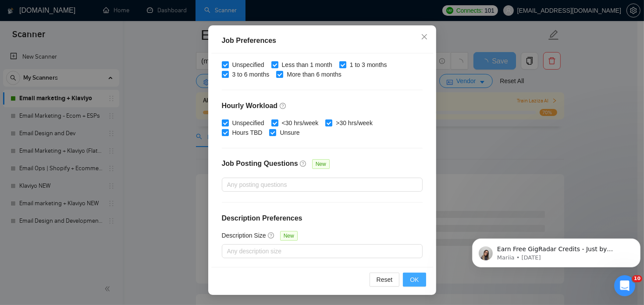 The height and width of the screenshot is (305, 644). Describe the element at coordinates (88, 33) in the screenshot. I see `div: message notification from Mariia, 3w ago. Earn Free GigRadar Credits - Just by Sharing Your Story...` at that location.